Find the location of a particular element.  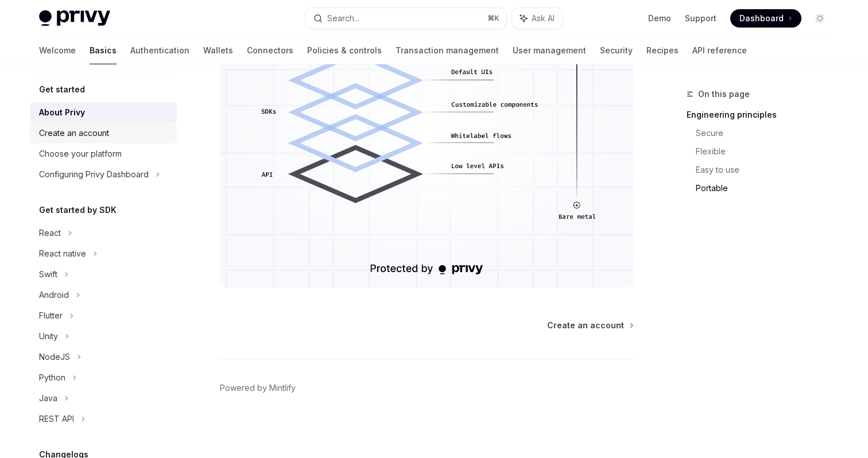

div: Python is located at coordinates (53, 378).